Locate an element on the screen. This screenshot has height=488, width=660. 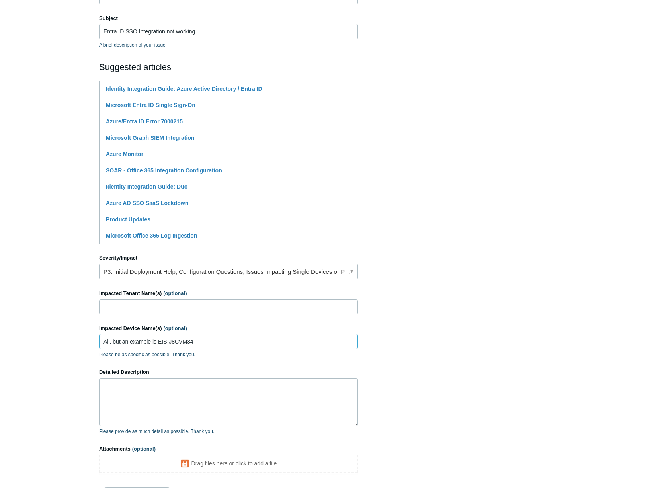
label: Attachments is located at coordinates (228, 449).